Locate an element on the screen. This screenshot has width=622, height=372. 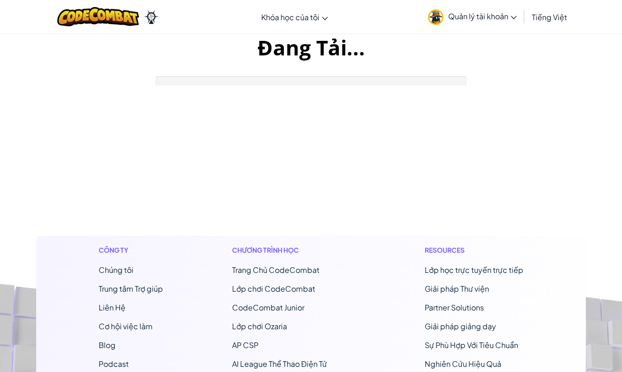
a: Tiếng Việt is located at coordinates (549, 17).